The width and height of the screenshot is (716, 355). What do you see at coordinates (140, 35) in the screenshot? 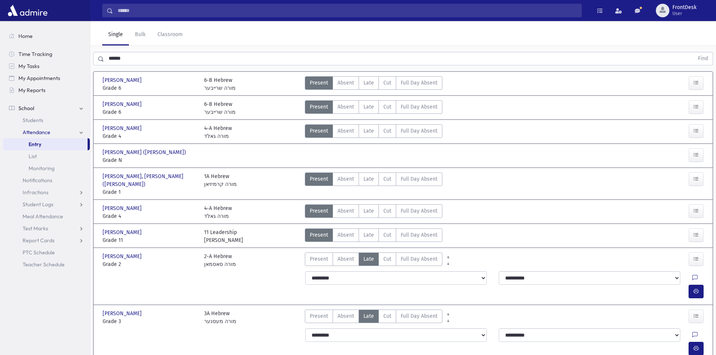
I see `a: Bulk` at bounding box center [140, 35].